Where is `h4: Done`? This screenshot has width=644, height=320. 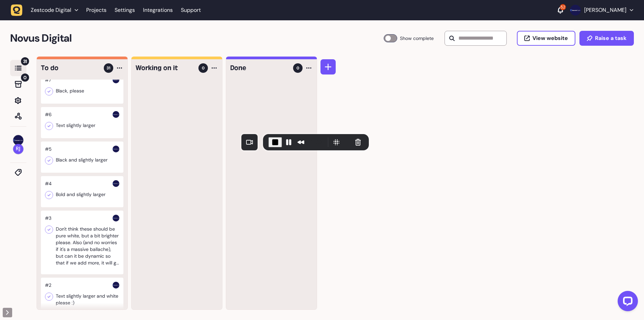
h4: Done is located at coordinates (260, 68).